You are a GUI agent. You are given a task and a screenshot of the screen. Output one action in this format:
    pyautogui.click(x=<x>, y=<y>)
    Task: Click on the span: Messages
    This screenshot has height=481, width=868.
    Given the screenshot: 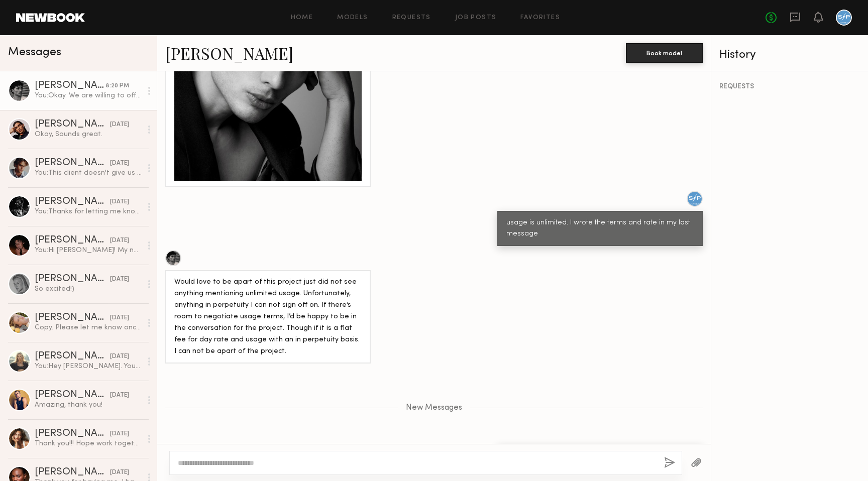 What is the action you would take?
    pyautogui.click(x=34, y=52)
    